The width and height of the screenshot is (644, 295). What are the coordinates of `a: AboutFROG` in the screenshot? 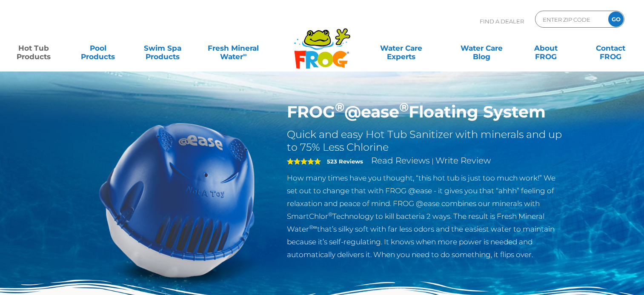 It's located at (546, 48).